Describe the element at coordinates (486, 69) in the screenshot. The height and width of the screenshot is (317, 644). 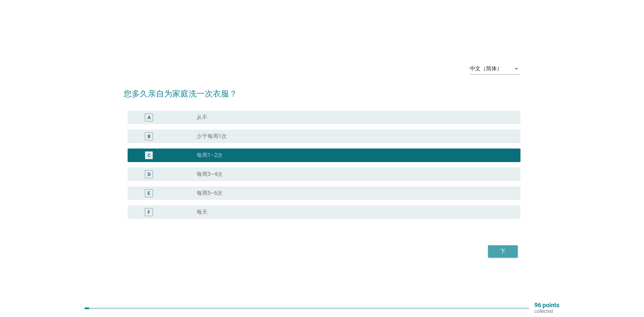
I see `div: 中文（简体）` at that location.